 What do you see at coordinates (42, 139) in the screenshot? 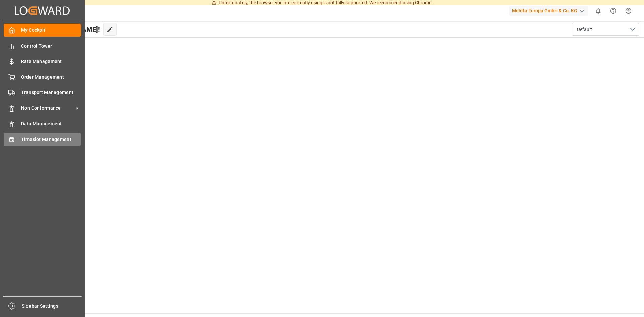
I see `a: Timeslot Management` at bounding box center [42, 139].